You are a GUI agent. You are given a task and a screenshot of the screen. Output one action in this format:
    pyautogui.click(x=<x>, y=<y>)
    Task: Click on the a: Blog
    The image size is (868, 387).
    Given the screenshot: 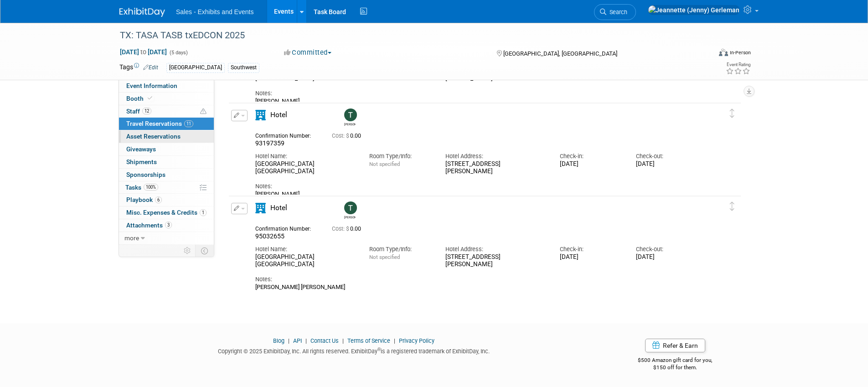 What is the action you would take?
    pyautogui.click(x=278, y=341)
    